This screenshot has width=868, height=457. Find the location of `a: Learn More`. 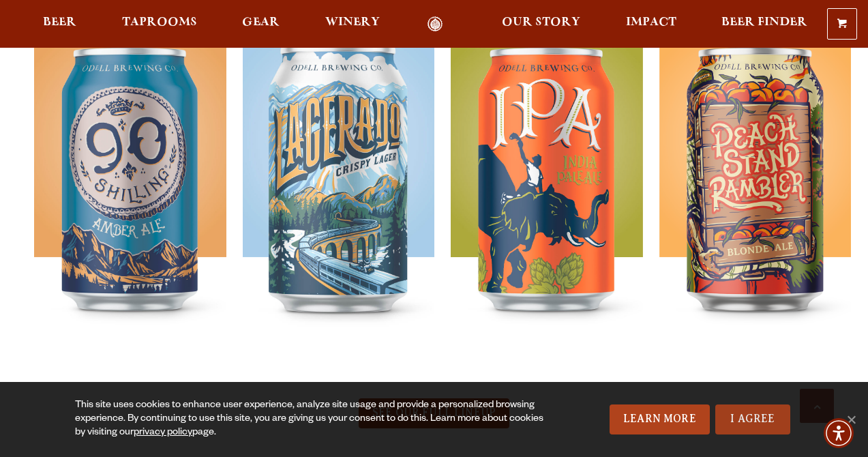

a: Learn More is located at coordinates (659, 419).